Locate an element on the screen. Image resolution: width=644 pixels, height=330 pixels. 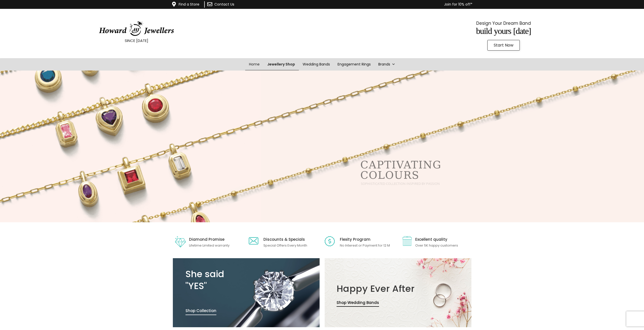
a: Flexity Program is located at coordinates (355, 239).